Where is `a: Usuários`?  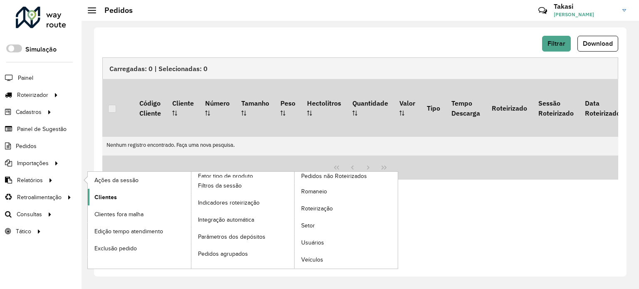 a: Usuários is located at coordinates (346, 243).